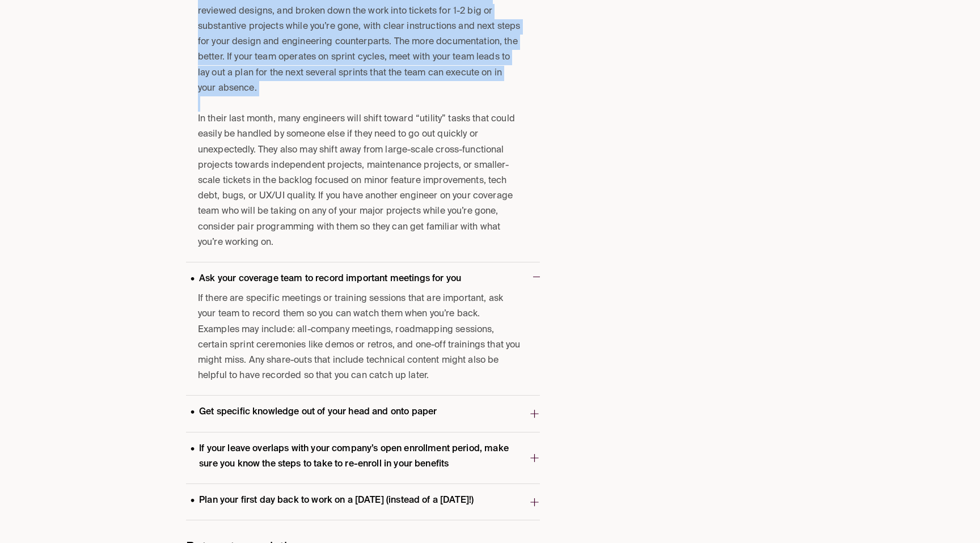  I want to click on button: Ask your coverage team to record important meetings for you, so click(362, 276).